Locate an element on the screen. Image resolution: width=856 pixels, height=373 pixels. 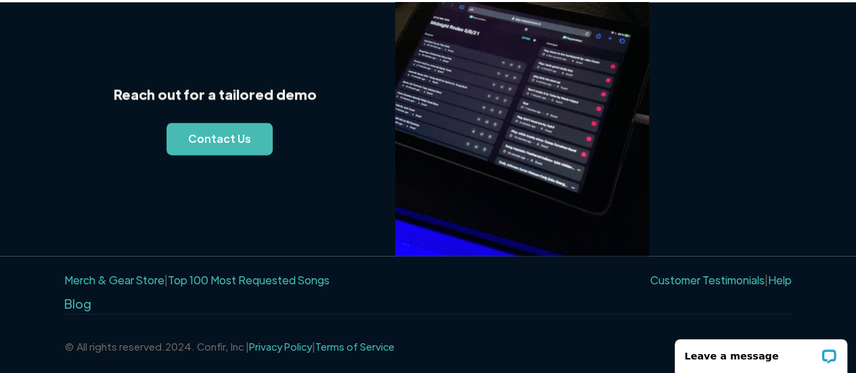
button: Open LiveChat chat widget is located at coordinates (164, 26).